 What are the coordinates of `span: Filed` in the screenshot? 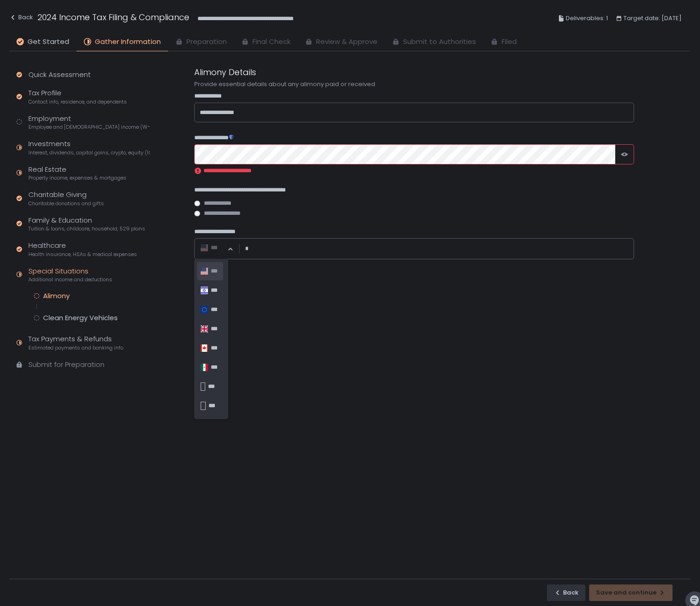 It's located at (509, 41).